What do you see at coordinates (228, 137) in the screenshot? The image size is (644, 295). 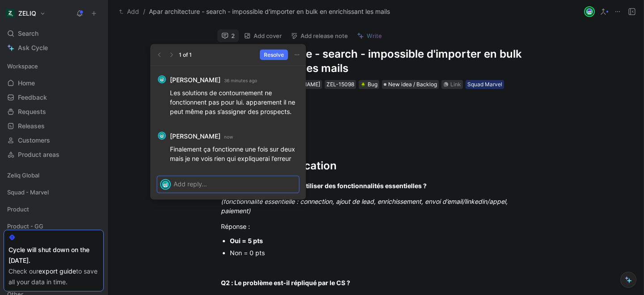 I see `small: now` at bounding box center [228, 137].